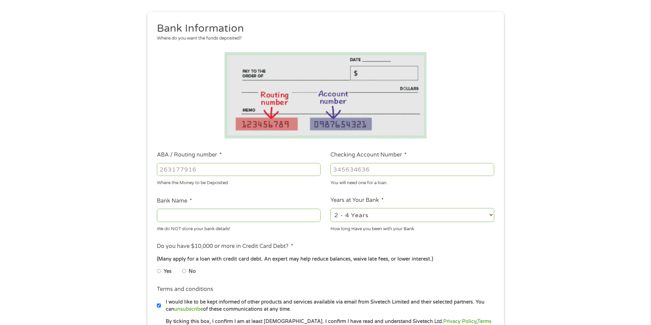  I want to click on div: How long Have you been with your Bank, so click(412, 228).